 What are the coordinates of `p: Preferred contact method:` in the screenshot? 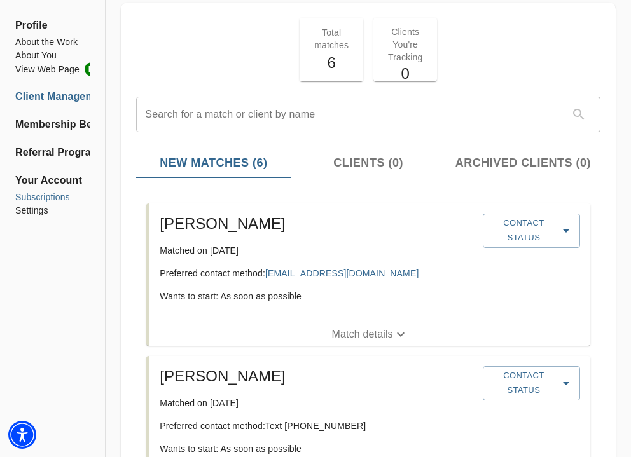 It's located at (315, 274).